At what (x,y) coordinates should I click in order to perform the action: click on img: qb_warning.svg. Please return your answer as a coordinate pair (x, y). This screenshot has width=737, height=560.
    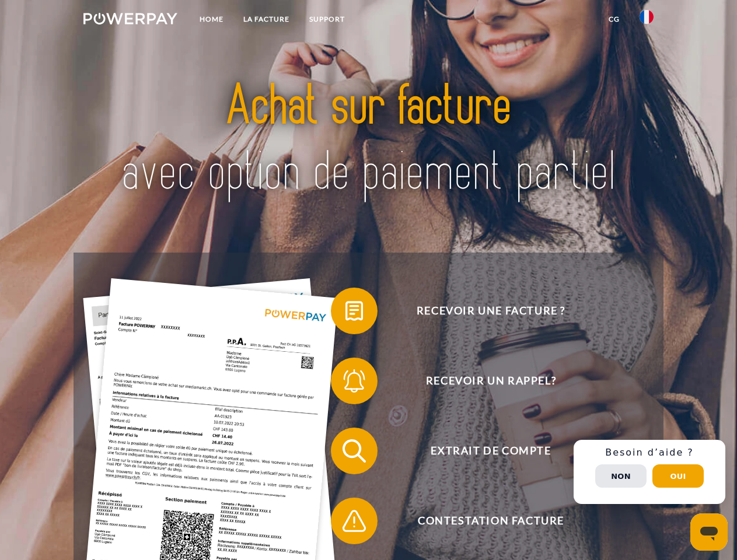
    Looking at the image, I should click on (354, 521).